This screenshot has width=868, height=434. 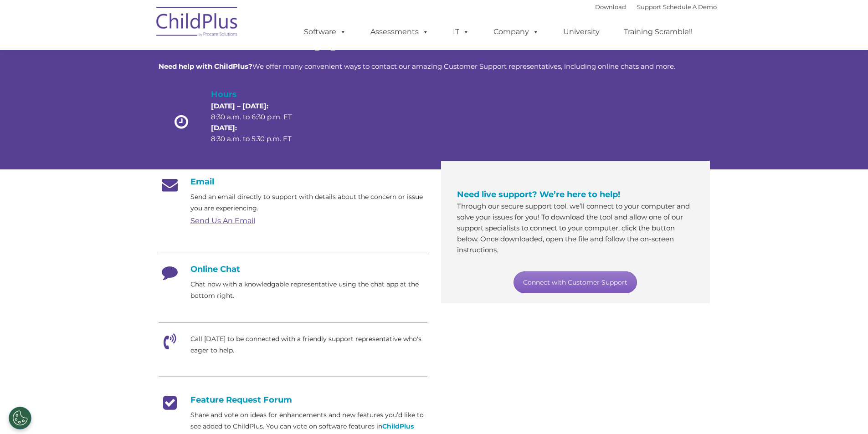 What do you see at coordinates (649, 7) in the screenshot?
I see `a: Support` at bounding box center [649, 7].